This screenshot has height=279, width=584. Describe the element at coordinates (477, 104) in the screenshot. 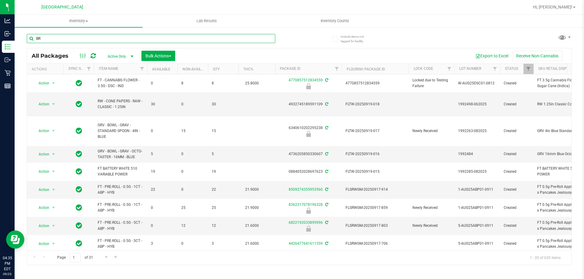

I see `span: 1992498-062025` at that location.